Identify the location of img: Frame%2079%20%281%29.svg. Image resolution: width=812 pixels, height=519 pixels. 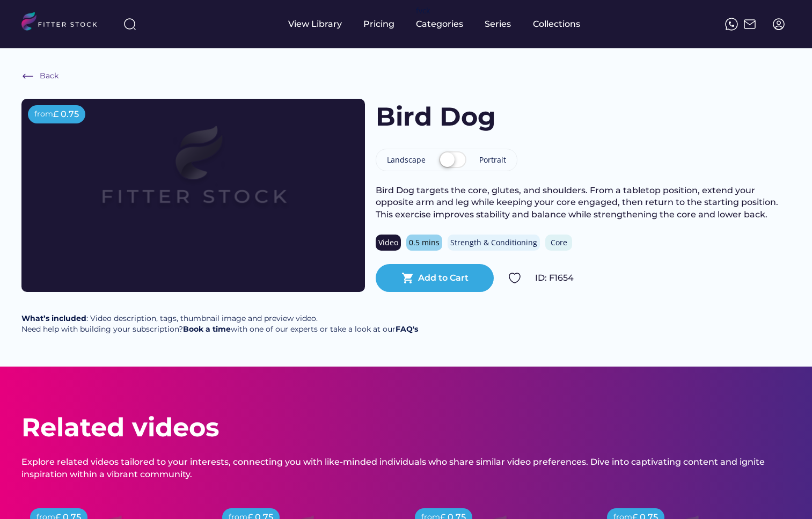
(193, 176).